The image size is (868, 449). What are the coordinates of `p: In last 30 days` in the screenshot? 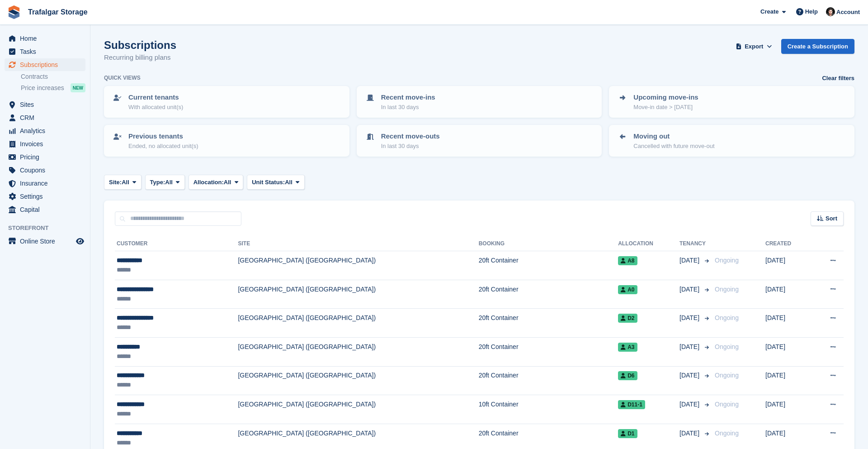 It's located at (408, 107).